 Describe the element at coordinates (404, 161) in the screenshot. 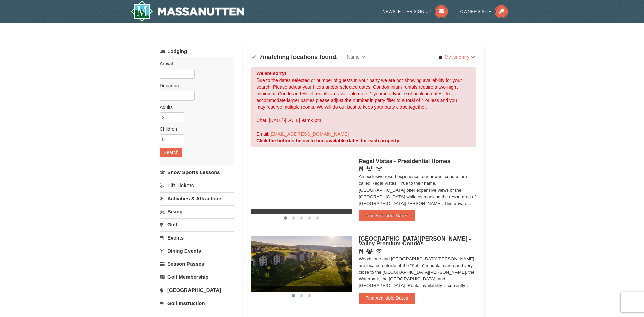

I see `span: Regal Vistas - Presidential Homes` at that location.